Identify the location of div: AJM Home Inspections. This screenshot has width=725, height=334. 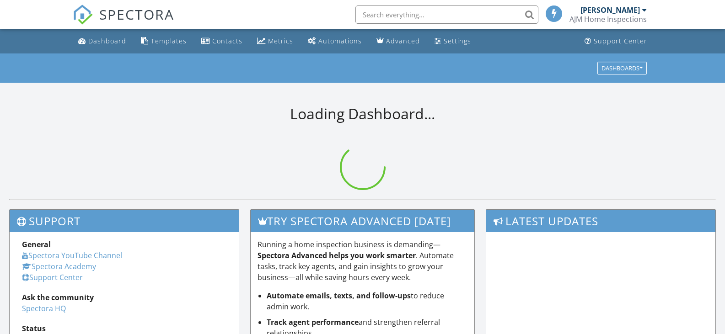
(608, 19).